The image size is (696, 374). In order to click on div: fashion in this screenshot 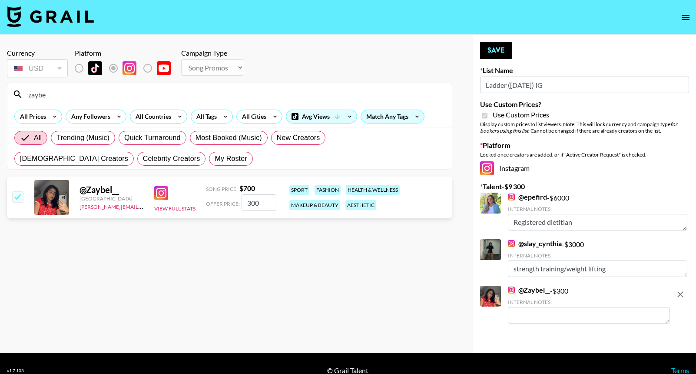, I will do `click(327, 189)`.